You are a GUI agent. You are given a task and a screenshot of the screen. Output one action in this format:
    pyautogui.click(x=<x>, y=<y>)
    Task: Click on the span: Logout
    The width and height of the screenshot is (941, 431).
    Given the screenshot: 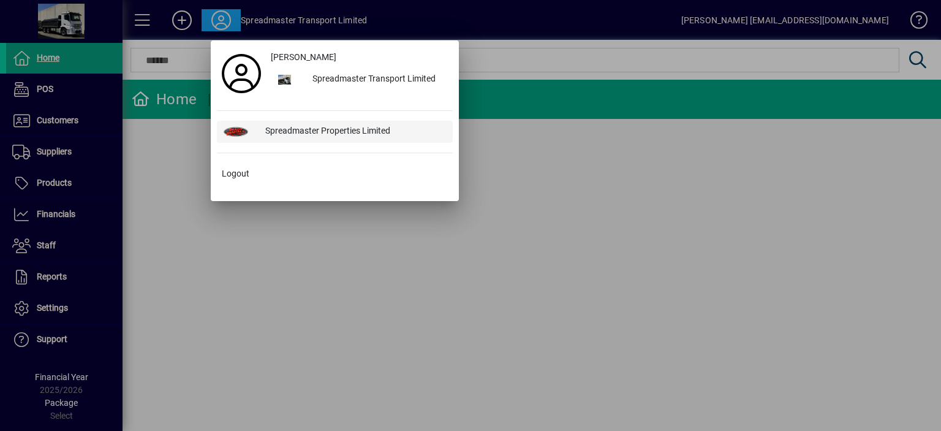 What is the action you would take?
    pyautogui.click(x=235, y=173)
    